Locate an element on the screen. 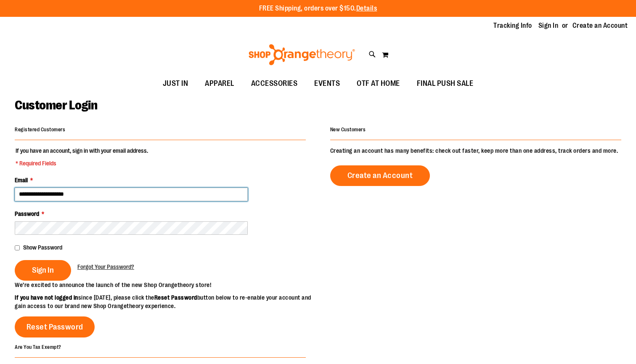 This screenshot has height=364, width=636. a: JUST IN is located at coordinates (175, 83).